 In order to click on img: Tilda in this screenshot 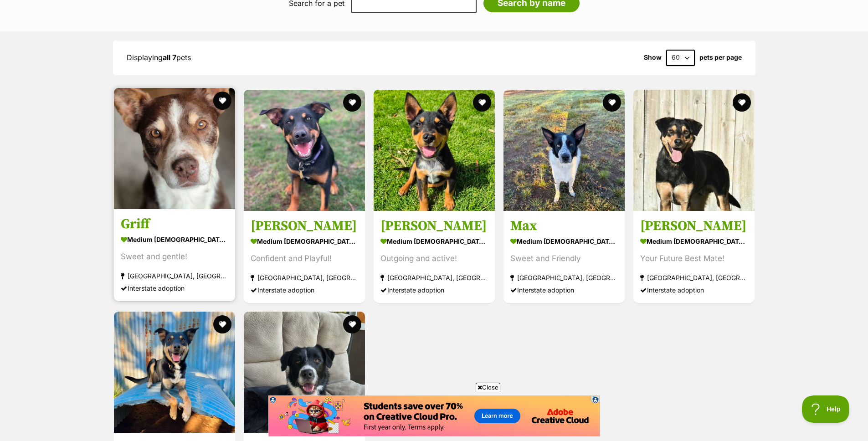, I will do `click(175, 373)`.